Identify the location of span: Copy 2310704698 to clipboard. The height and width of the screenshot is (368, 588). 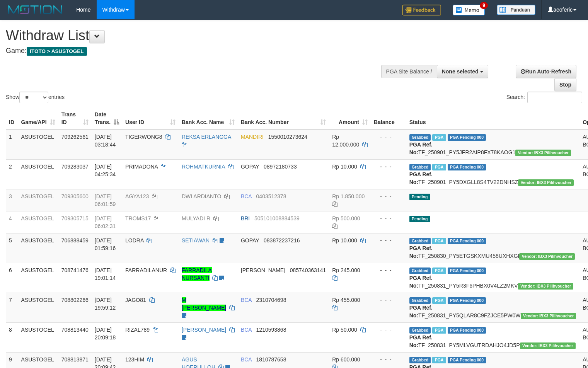
(271, 300).